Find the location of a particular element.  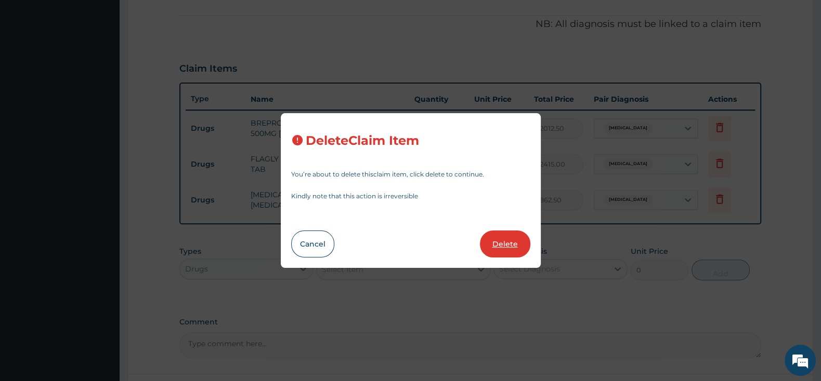

textarea: Type your message and hit 'Enter' is located at coordinates (101, 282).